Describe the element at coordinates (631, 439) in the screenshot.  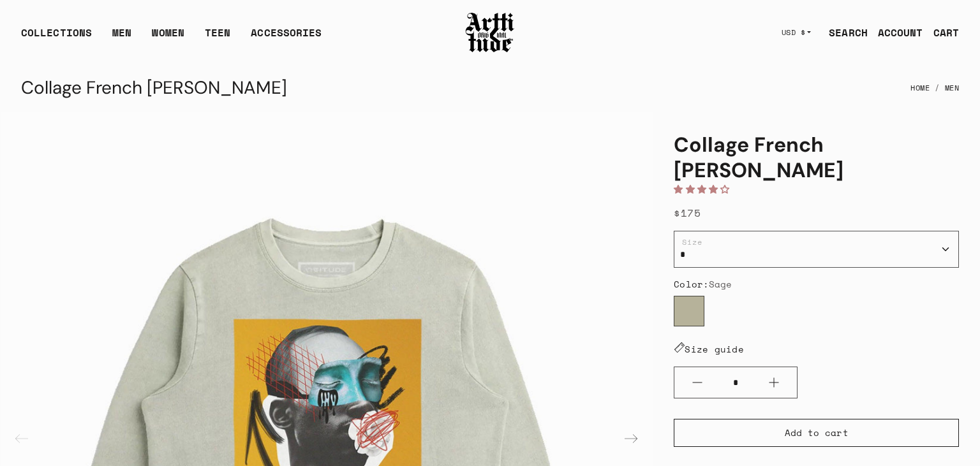
I see `div: Next slide` at that location.